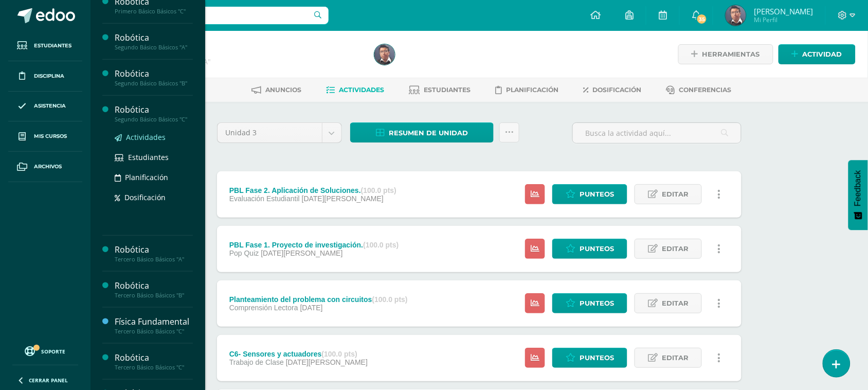 The height and width of the screenshot is (390, 868). What do you see at coordinates (822, 54) in the screenshot?
I see `span: Actividad` at bounding box center [822, 54].